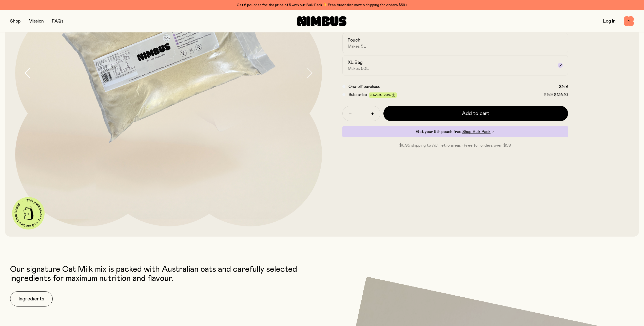  I want to click on img: illustration-carton.png, so click(28, 213).